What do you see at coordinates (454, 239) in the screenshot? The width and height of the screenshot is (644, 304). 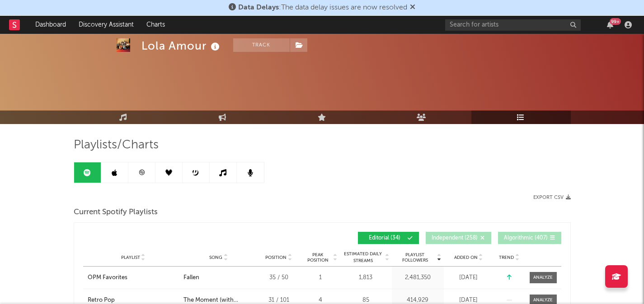 I see `span: Independent ( 258 )` at bounding box center [454, 239].